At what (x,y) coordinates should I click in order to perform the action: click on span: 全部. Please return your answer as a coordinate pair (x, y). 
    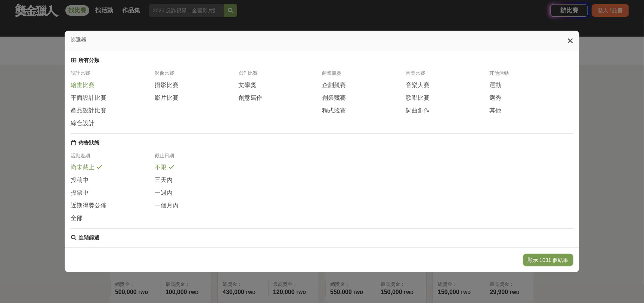
    Looking at the image, I should click on (77, 218).